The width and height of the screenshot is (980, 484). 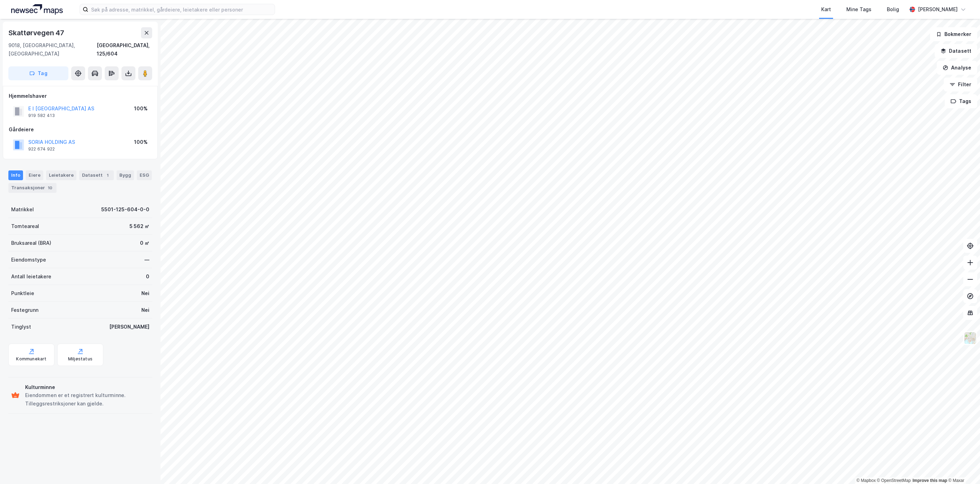 I want to click on div: Bruksareal (BRA), so click(x=31, y=243).